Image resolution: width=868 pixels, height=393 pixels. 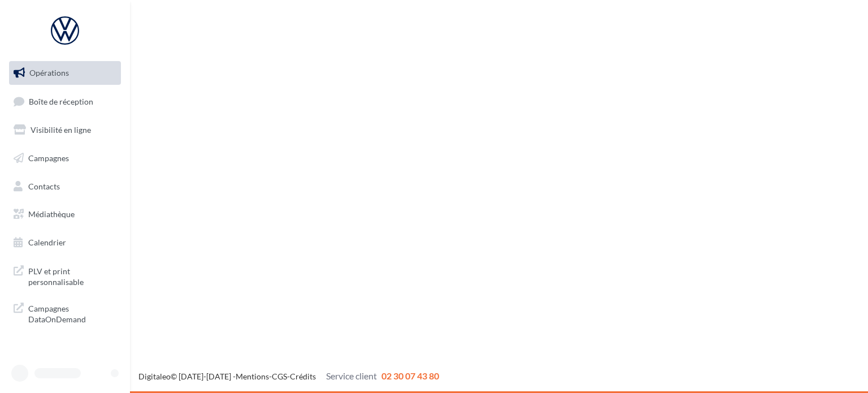 What do you see at coordinates (65, 242) in the screenshot?
I see `a: Calendrier` at bounding box center [65, 242].